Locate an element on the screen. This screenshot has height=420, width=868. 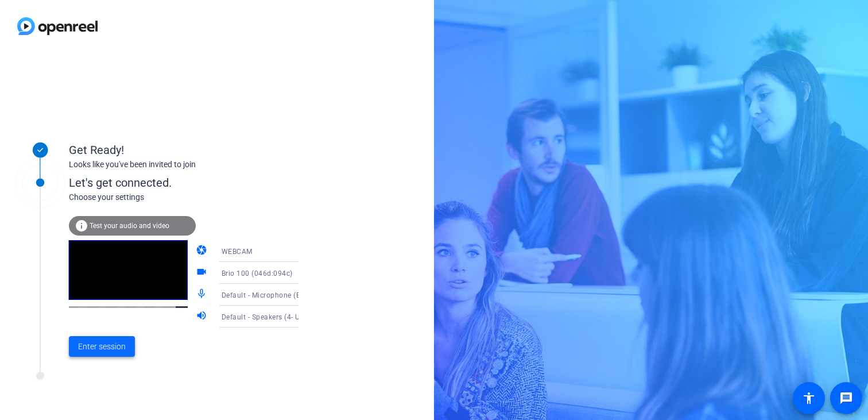
span: Default - Microphone (Brio 100) (046d:094c) is located at coordinates (296, 295).